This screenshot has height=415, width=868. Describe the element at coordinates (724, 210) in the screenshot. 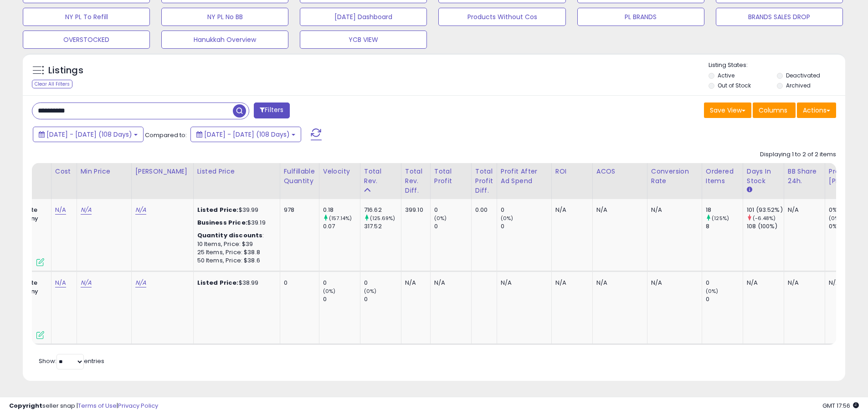

I see `div: 18` at that location.